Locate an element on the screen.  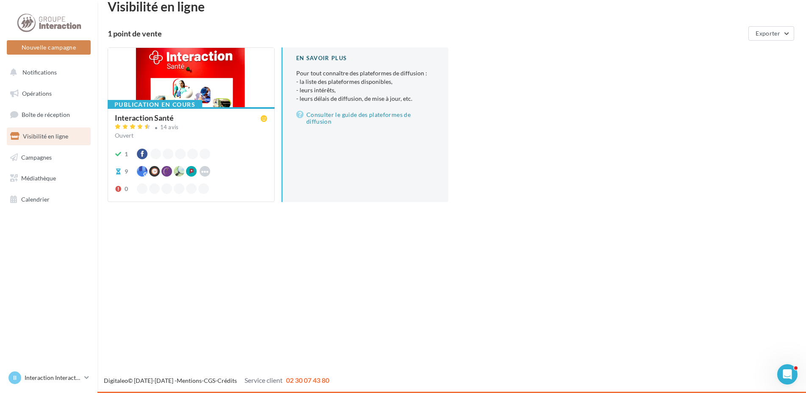
a: Médiathèque is located at coordinates (49, 178).